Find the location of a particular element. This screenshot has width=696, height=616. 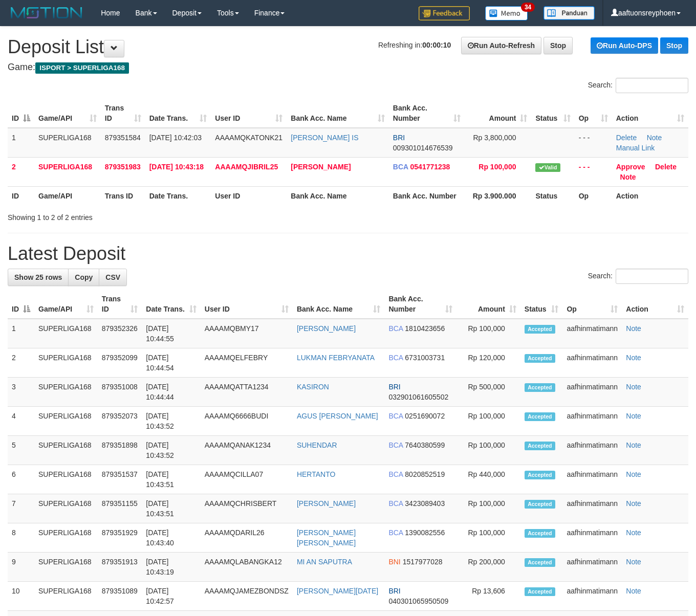

span: 879351983 is located at coordinates (123, 166).